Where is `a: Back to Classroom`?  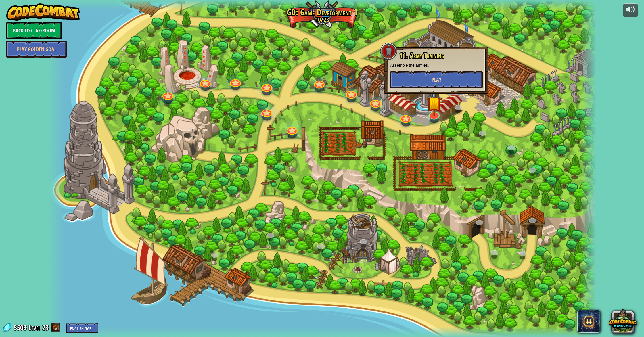 a: Back to Classroom is located at coordinates (34, 31).